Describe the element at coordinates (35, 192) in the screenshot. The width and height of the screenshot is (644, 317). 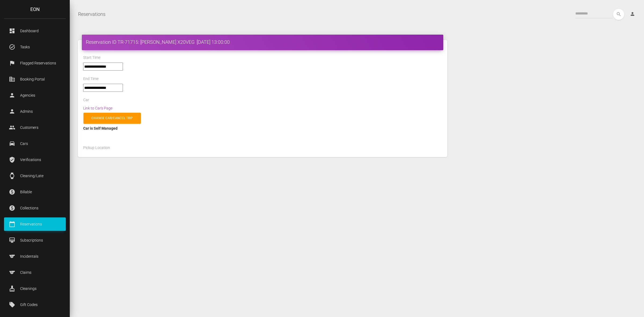
I see `p: Billable` at that location.